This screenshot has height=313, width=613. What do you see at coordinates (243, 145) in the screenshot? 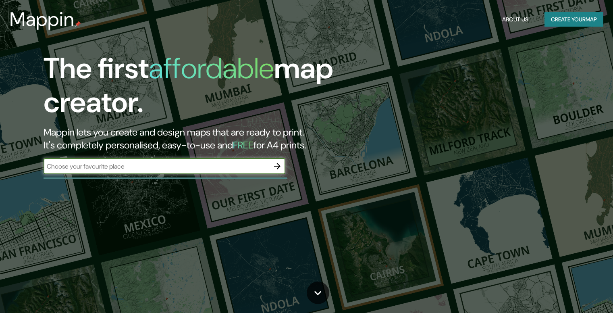
I see `h5: FREE` at bounding box center [243, 145].